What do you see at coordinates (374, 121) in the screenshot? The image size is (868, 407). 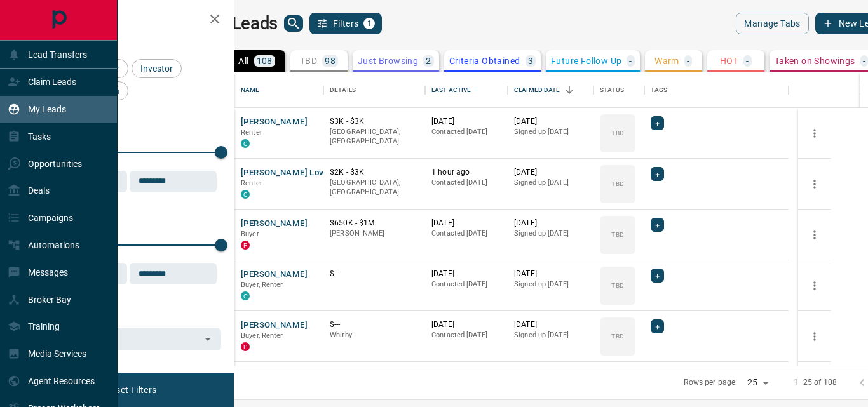 I see `p: $3K - $3K` at bounding box center [374, 121].